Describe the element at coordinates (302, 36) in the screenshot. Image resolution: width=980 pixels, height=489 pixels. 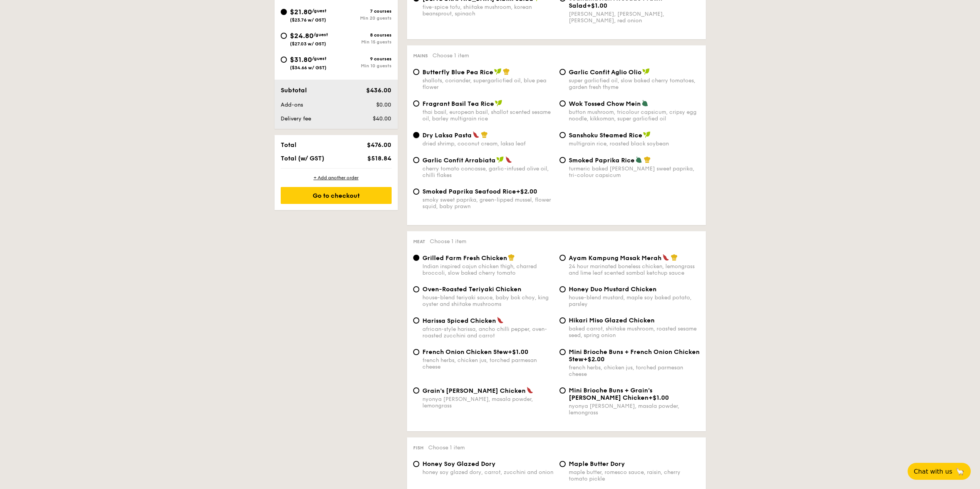
I see `span: $24.80` at that location.